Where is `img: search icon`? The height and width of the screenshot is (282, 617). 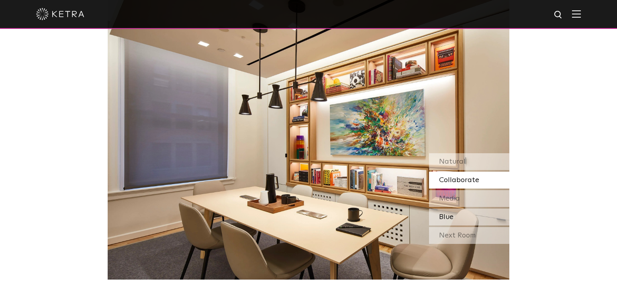 img: search icon is located at coordinates (558, 15).